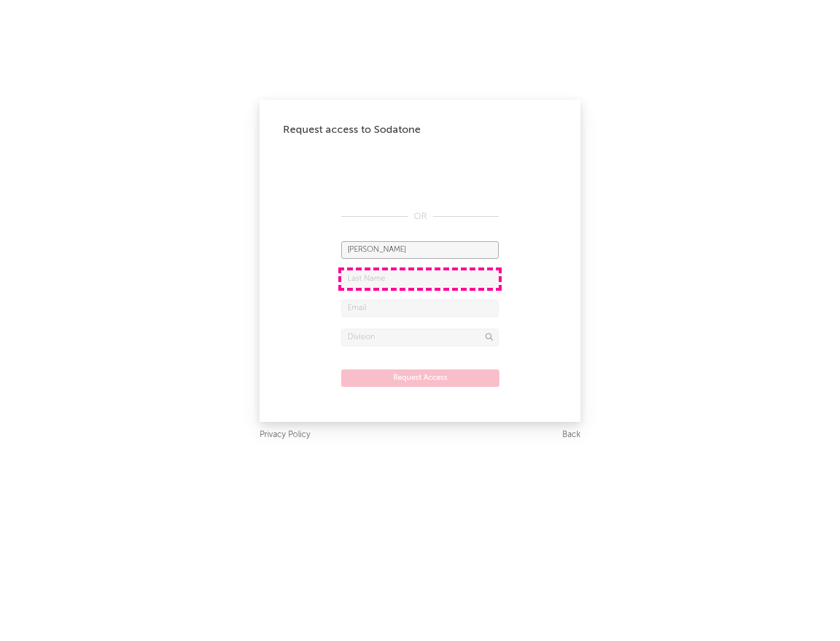  What do you see at coordinates (420, 378) in the screenshot?
I see `button: Request Access` at bounding box center [420, 378].